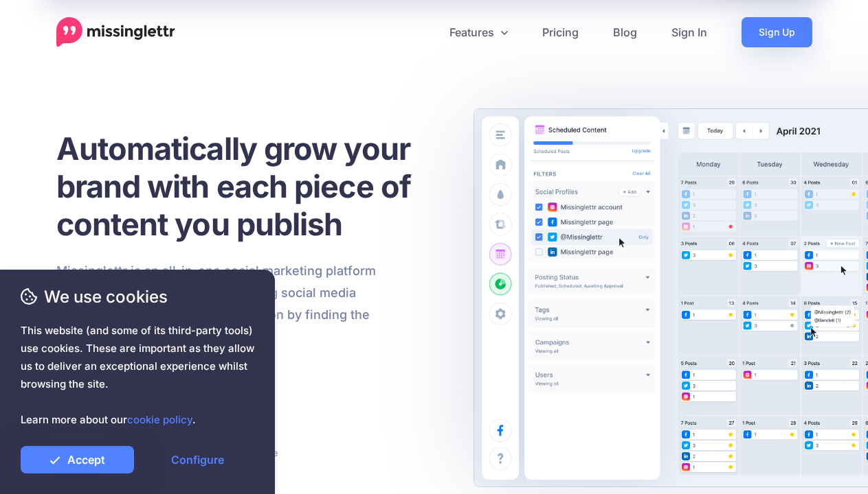 The height and width of the screenshot is (494, 868). I want to click on a: Features, so click(478, 33).